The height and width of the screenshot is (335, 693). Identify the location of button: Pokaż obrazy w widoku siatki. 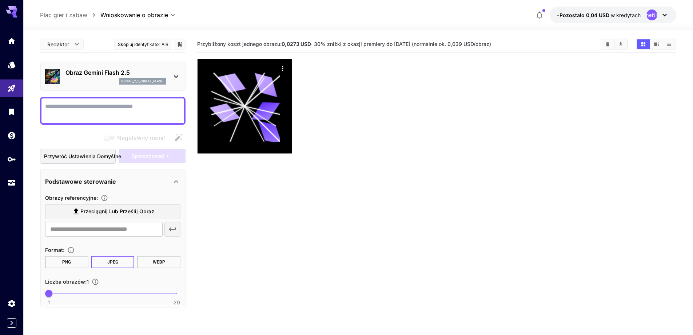
(644, 44).